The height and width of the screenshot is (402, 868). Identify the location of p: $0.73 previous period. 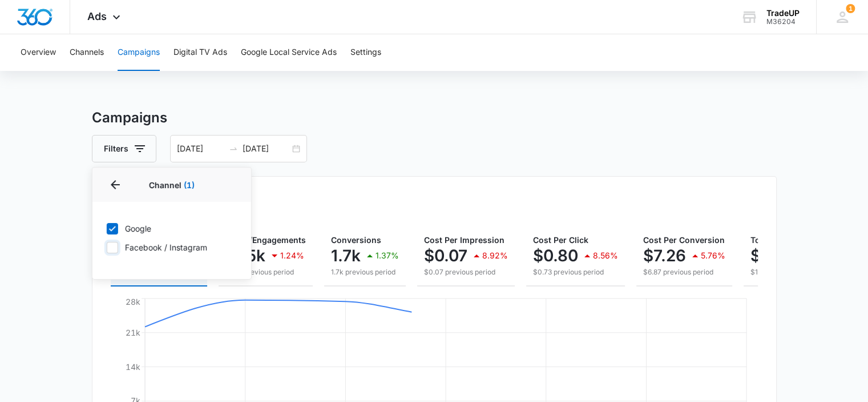
(576, 272).